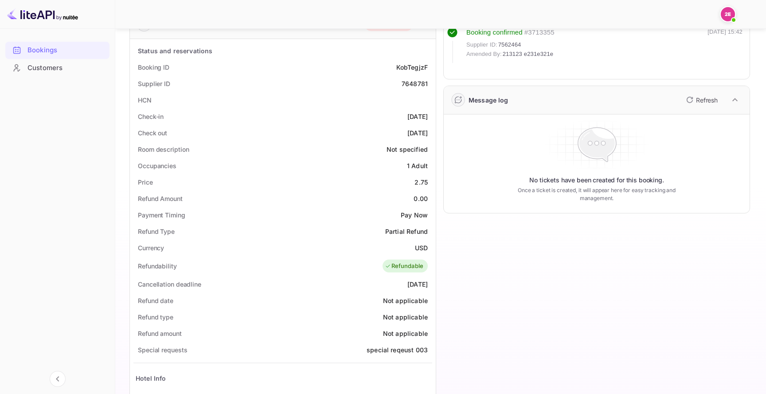 Image resolution: width=766 pixels, height=394 pixels. What do you see at coordinates (160, 333) in the screenshot?
I see `div: Refund amount` at bounding box center [160, 333].